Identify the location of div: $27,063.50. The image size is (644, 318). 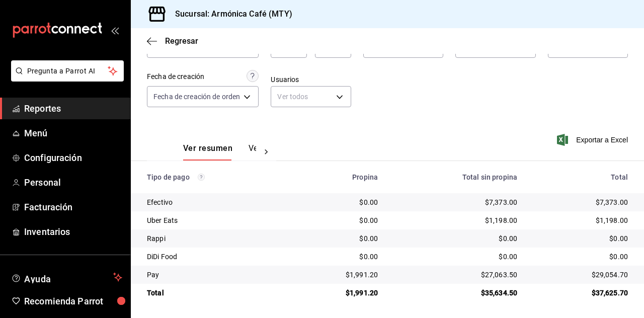
(455, 274).